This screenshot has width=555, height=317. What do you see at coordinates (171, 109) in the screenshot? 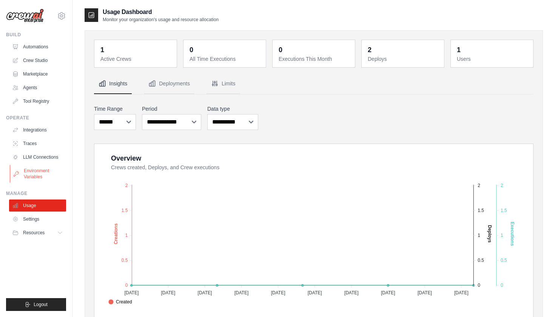
I see `label: Period` at bounding box center [171, 109].